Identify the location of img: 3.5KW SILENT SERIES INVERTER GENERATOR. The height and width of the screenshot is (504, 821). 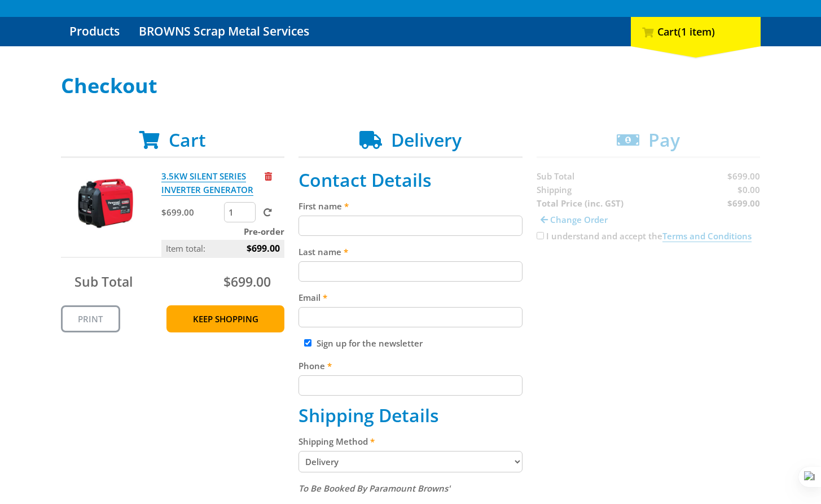
(105, 203).